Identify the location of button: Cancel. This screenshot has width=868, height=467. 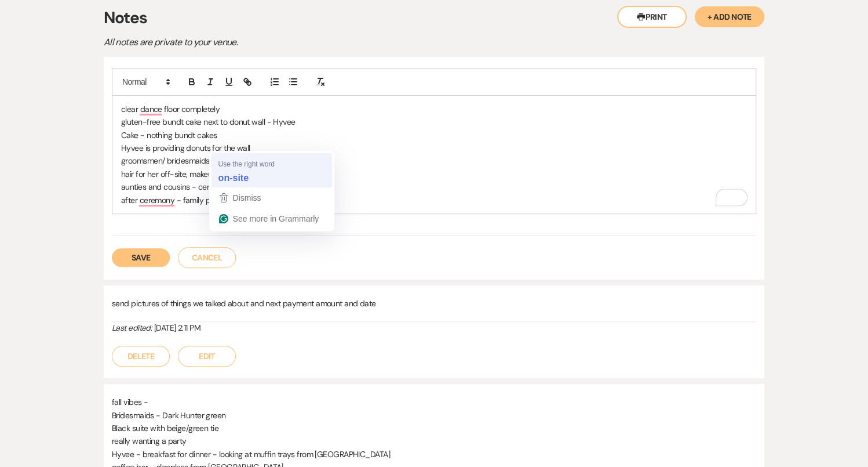
(207, 258).